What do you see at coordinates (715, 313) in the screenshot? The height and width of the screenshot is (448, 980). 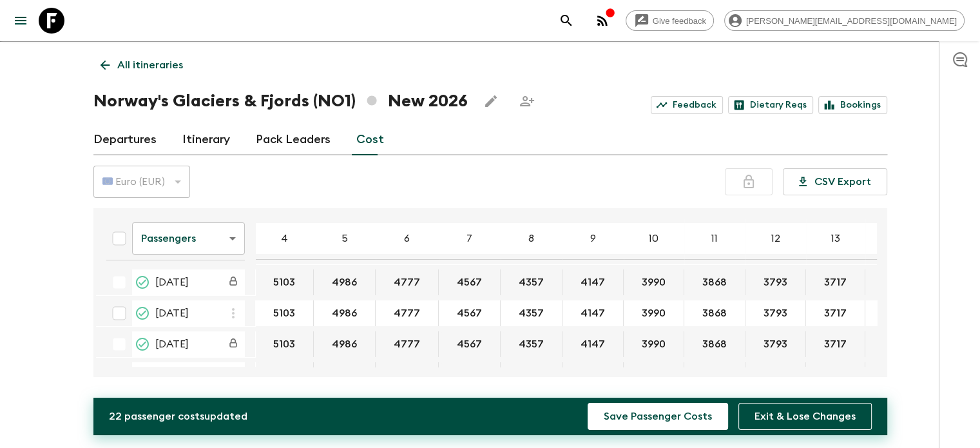 I see `div: 13 Jun 2026; 11` at bounding box center [715, 313].